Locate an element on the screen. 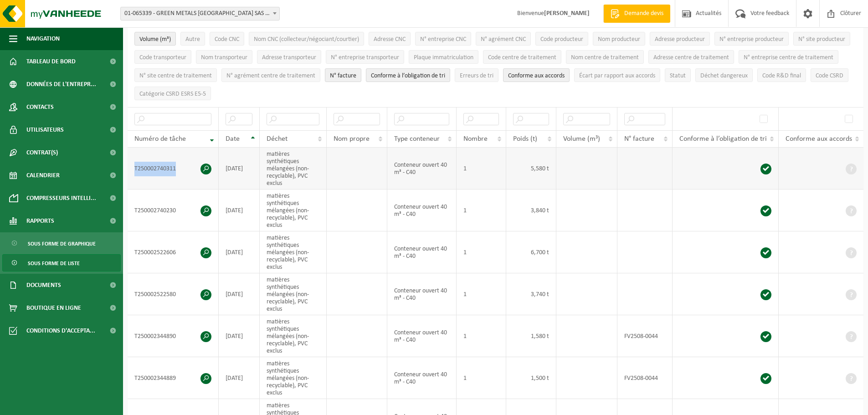  button: Conforme à l’obligation de tri : Activate to sort is located at coordinates (407, 75).